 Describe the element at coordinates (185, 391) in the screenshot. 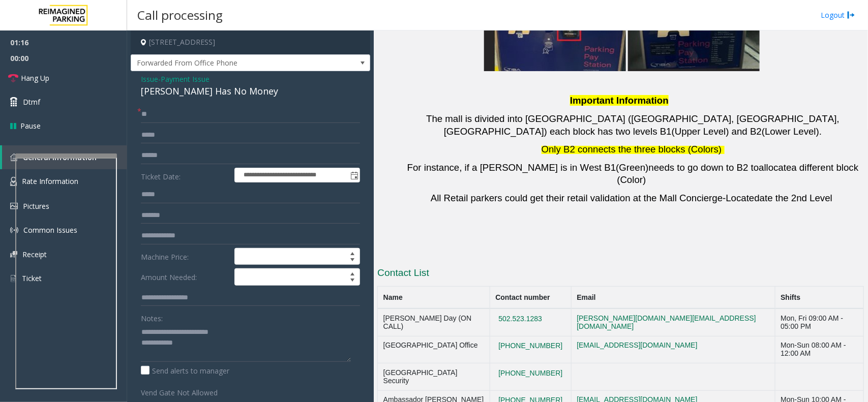

I see `label: Vend Gate Not Allowed` at that location.